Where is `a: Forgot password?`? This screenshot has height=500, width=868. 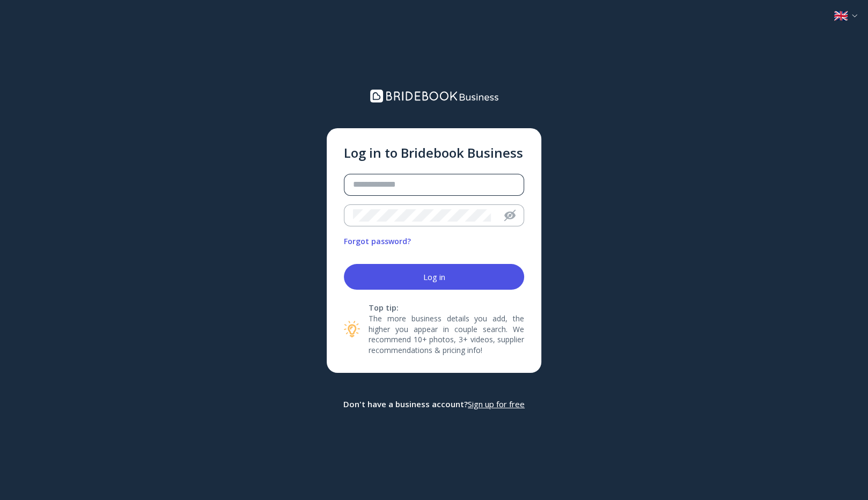
a: Forgot password? is located at coordinates (377, 242).